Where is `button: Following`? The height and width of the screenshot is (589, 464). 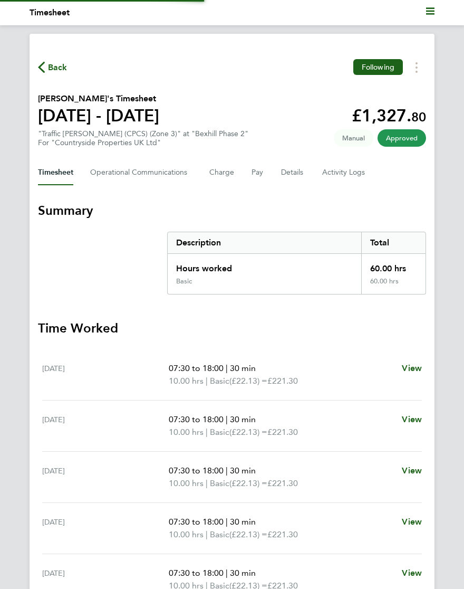 button: Following is located at coordinates (378, 67).